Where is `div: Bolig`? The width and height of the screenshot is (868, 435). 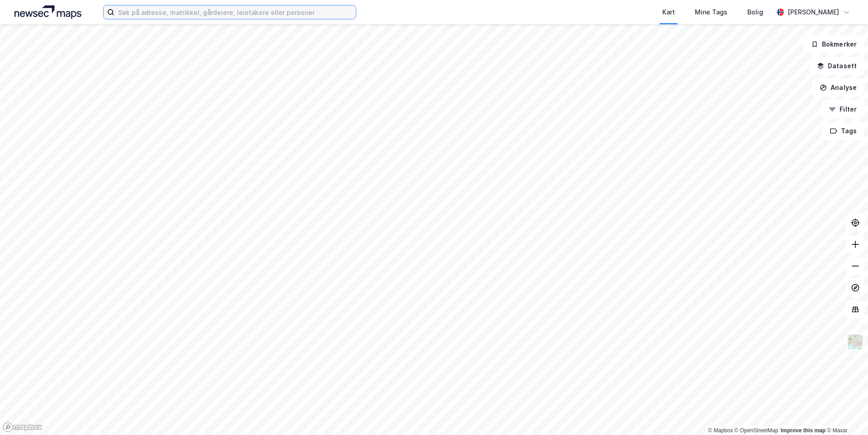 div: Bolig is located at coordinates (755, 12).